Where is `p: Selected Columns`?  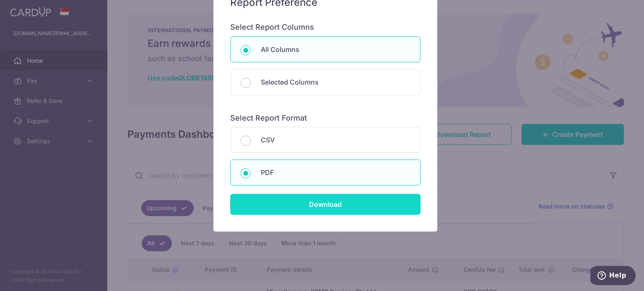
p: Selected Columns is located at coordinates (336, 82).